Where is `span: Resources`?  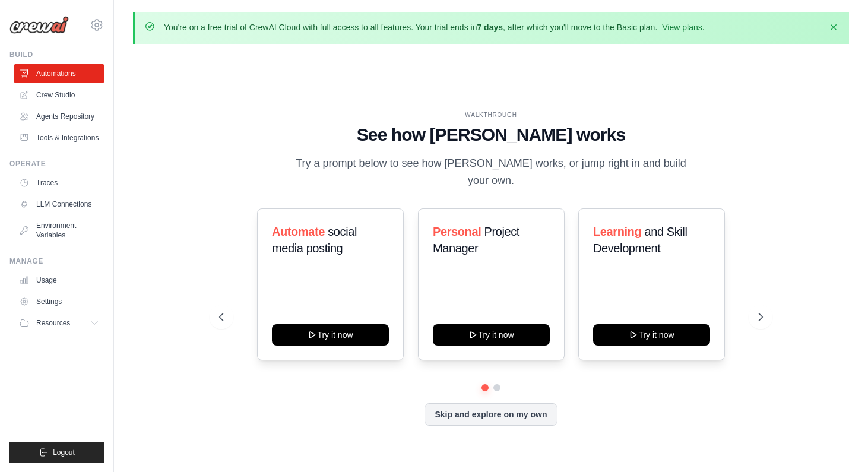
span: Resources is located at coordinates (53, 323).